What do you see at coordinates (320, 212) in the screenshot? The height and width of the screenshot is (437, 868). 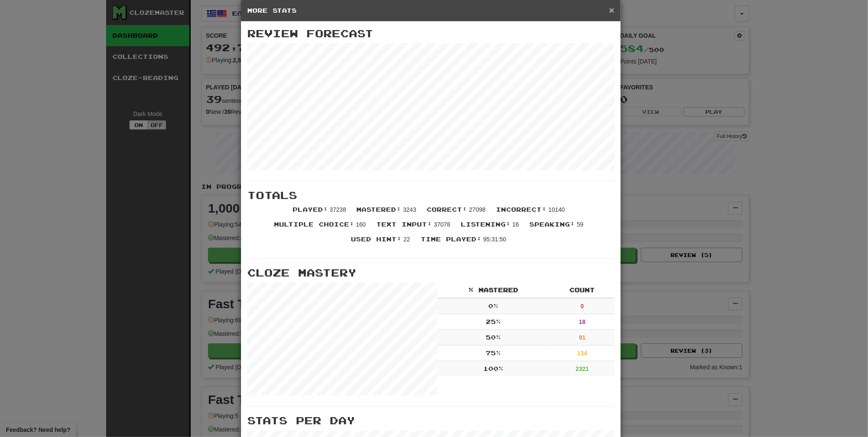 I see `li: 37238` at bounding box center [320, 212].